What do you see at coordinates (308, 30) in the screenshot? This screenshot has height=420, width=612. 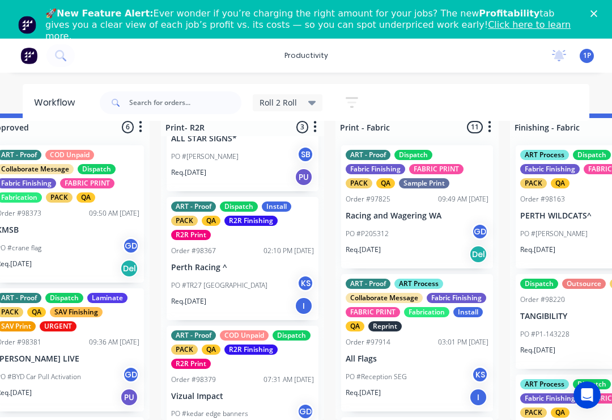 I see `a: Click here to learn more.` at bounding box center [308, 30].